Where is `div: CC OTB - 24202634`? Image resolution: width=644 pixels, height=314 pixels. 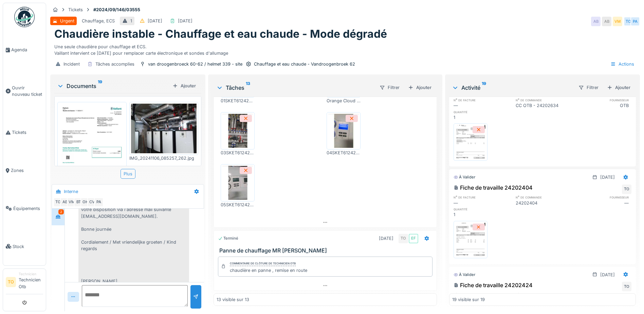
div: CC OTB - 24202634 is located at coordinates (544, 105).